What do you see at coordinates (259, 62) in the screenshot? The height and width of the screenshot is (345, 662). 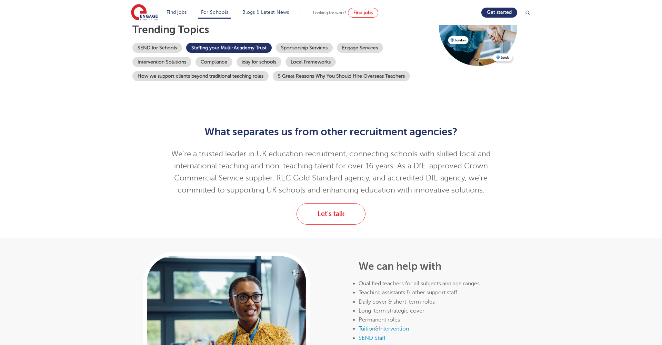 I see `a: iday for schools` at bounding box center [259, 62].